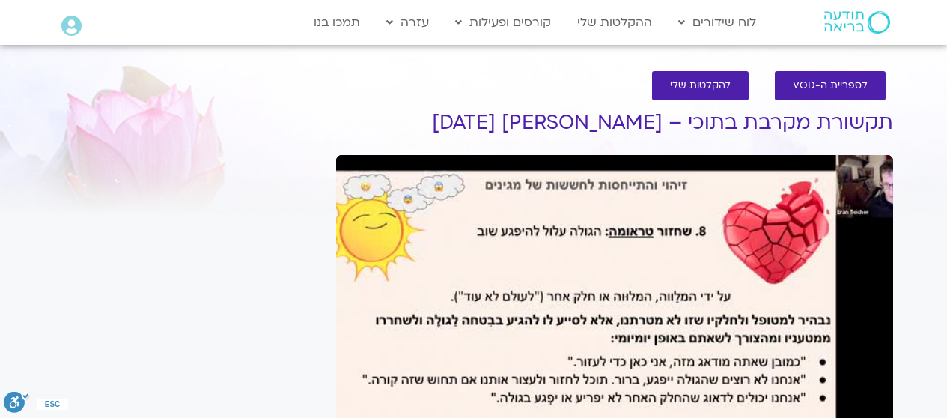 The image size is (947, 418). What do you see at coordinates (857, 22) in the screenshot?
I see `img: תודעה בריאה` at bounding box center [857, 22].